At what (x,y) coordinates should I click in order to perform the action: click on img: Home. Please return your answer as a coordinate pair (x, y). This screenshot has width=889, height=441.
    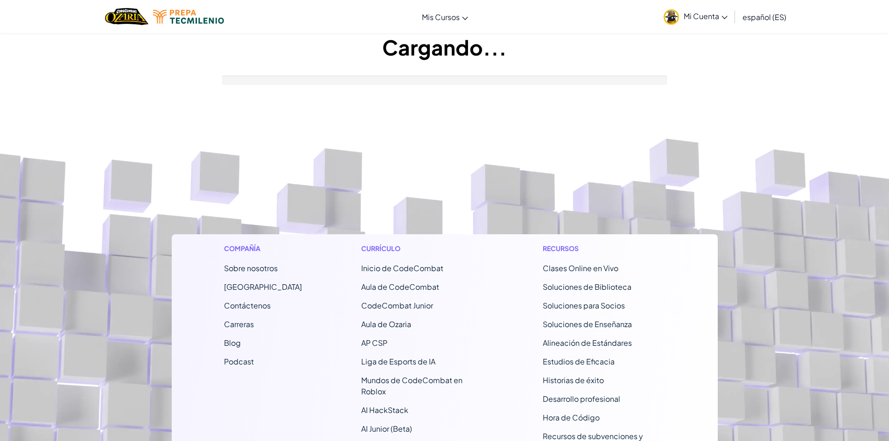
    Looking at the image, I should click on (126, 16).